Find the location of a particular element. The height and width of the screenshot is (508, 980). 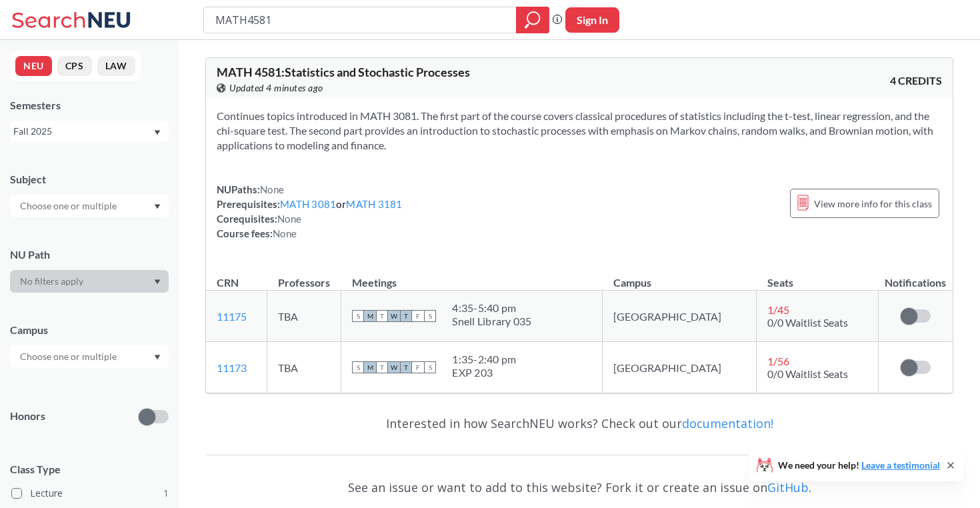

a: Leave a testimonial is located at coordinates (901, 465).